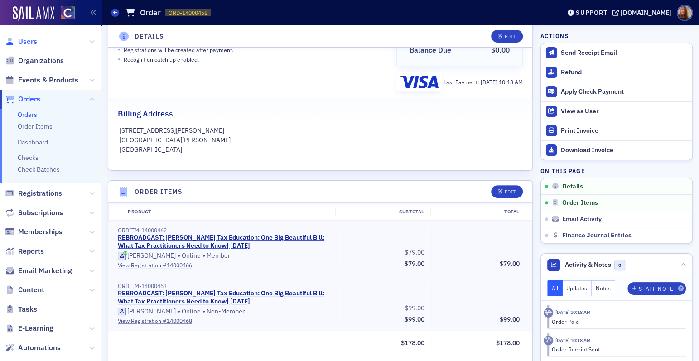 The height and width of the screenshot is (361, 699). What do you see at coordinates (615, 321) in the screenshot?
I see `div: Order Paid` at bounding box center [615, 321].